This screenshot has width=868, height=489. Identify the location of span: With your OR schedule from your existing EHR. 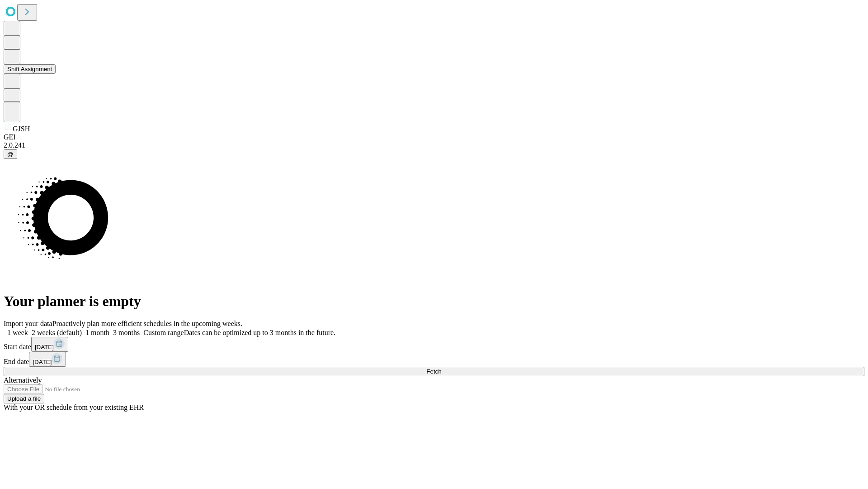
(74, 406).